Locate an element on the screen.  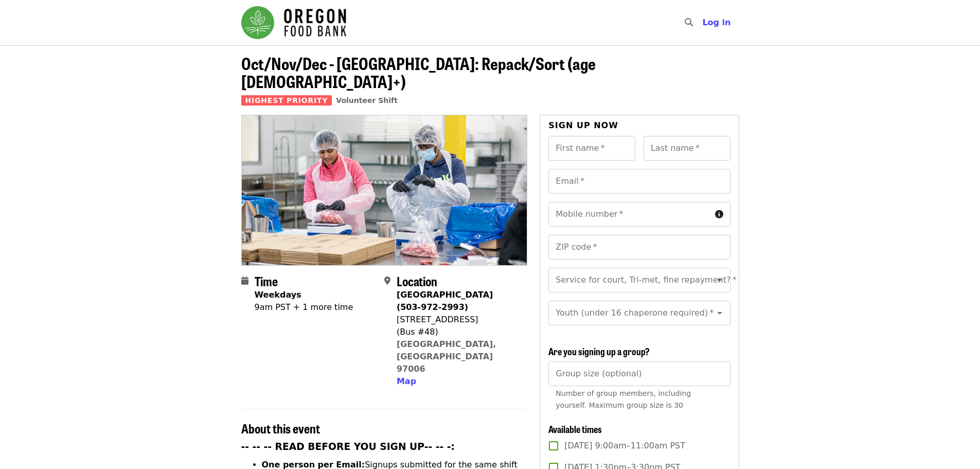
i: calendar icon is located at coordinates (245, 281).